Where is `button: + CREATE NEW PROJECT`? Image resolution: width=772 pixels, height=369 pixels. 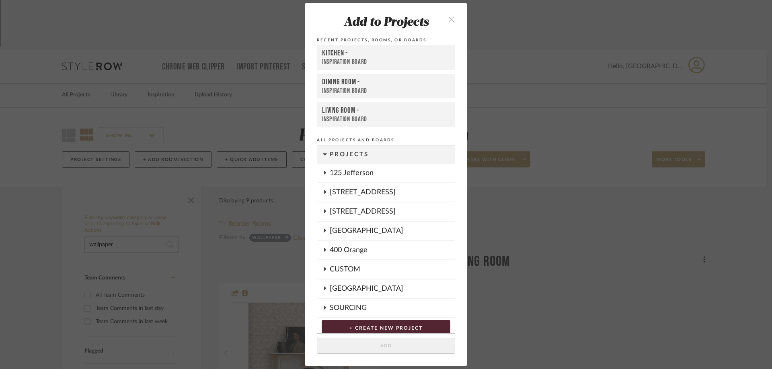
button: + CREATE NEW PROJECT is located at coordinates (386, 328).